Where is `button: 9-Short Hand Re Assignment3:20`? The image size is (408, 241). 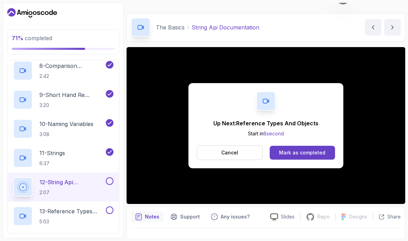 button: 9-Short Hand Re Assignment3:20 is located at coordinates (63, 100).